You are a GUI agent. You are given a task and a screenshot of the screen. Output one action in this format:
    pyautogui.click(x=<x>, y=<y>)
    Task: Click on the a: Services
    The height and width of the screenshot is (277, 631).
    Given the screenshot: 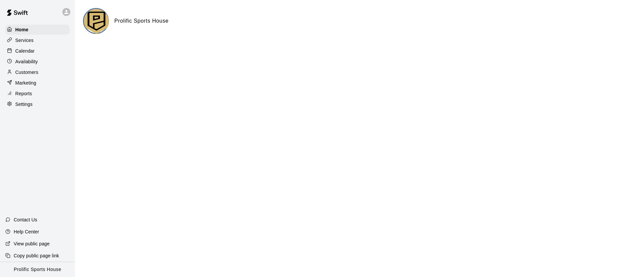 What is the action you would take?
    pyautogui.click(x=37, y=40)
    